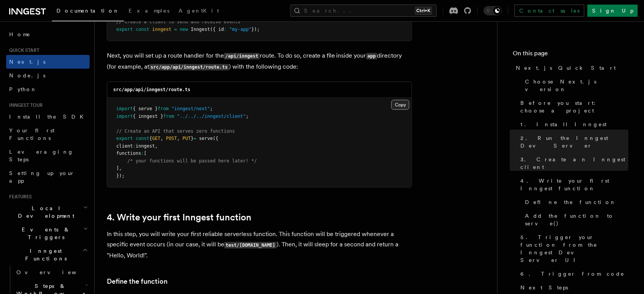 The width and height of the screenshot is (644, 294). What do you see at coordinates (372, 56) in the screenshot?
I see `code: app` at bounding box center [372, 56].